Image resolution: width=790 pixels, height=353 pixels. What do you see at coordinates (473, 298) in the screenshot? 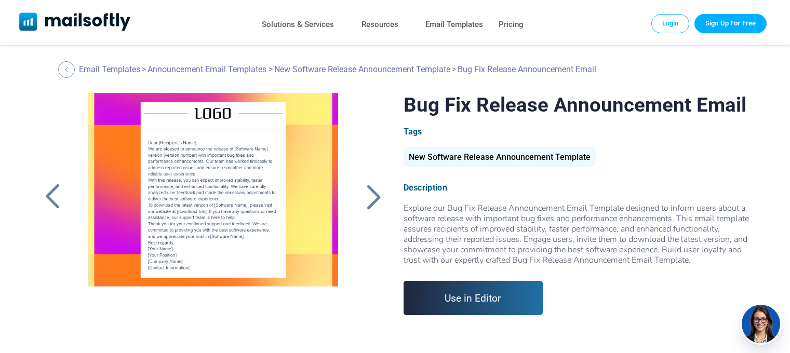
I see `a: Use in Editor` at bounding box center [473, 298].